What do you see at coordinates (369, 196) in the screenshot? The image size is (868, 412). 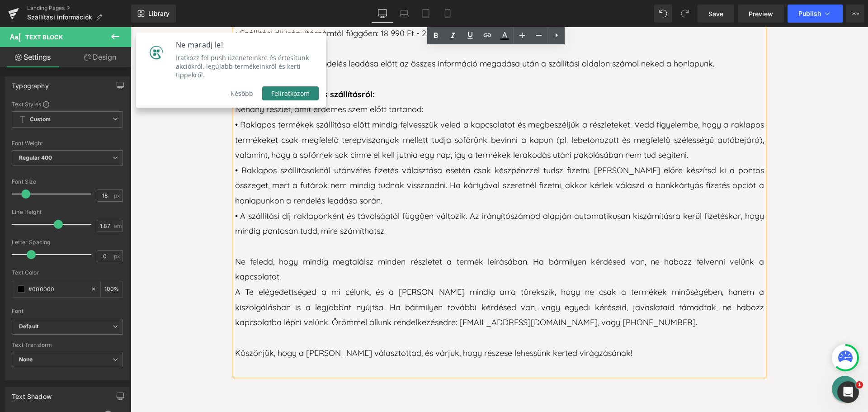 I see `p: • A szállítási díj raklaponként és távolságtól függően változik. Az irányítószámod alapján automa...` at bounding box center [369, 196].